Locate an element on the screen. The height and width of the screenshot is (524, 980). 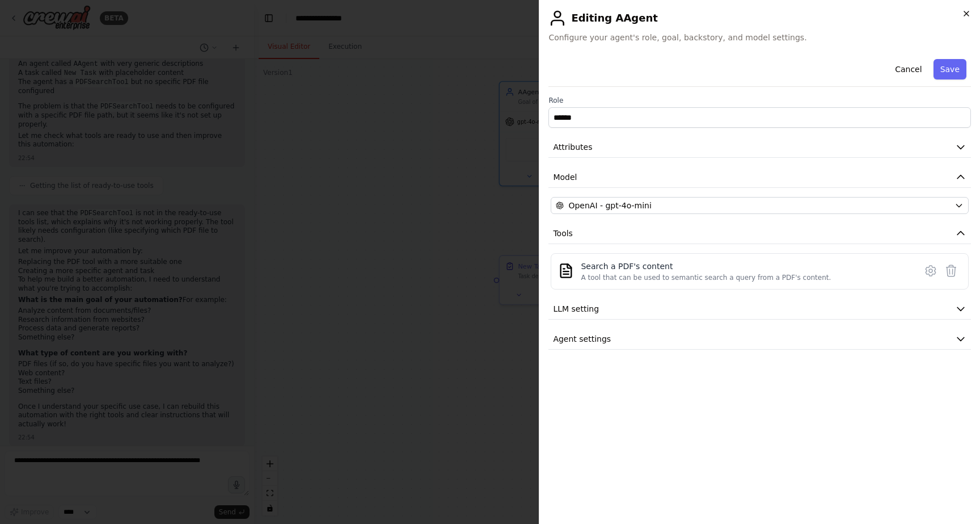
button: Agent settings is located at coordinates (759, 339).